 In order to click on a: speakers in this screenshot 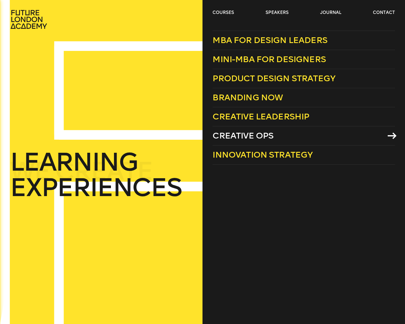, I will do `click(277, 13)`.